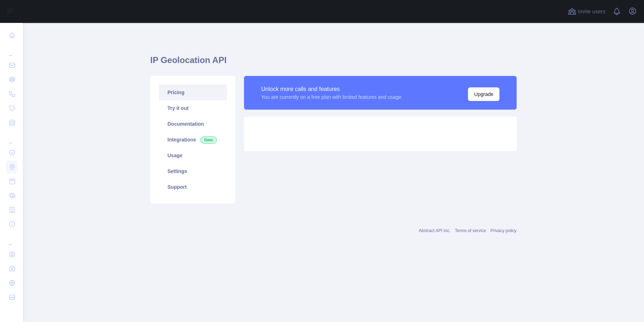 This screenshot has width=644, height=322. What do you see at coordinates (470, 231) in the screenshot?
I see `a: Terms of service` at bounding box center [470, 231].